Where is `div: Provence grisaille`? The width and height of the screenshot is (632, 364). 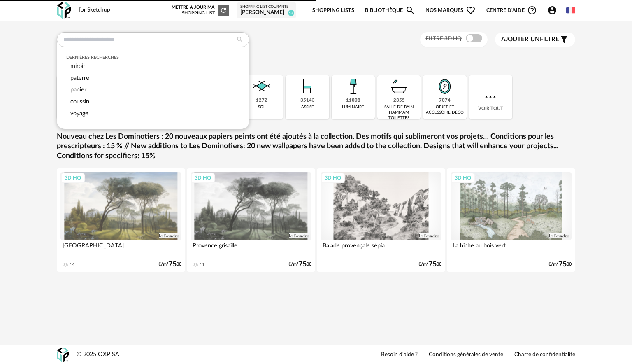
div: Provence grisaille is located at coordinates (251, 248).